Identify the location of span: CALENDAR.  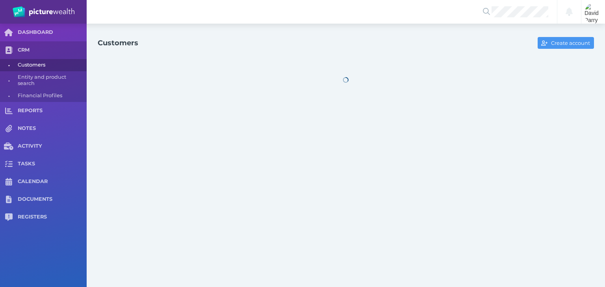
(52, 182).